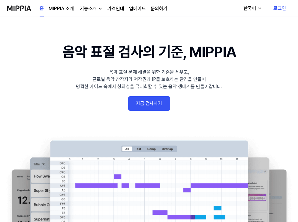  What do you see at coordinates (100, 9) in the screenshot?
I see `img: down` at bounding box center [100, 9].